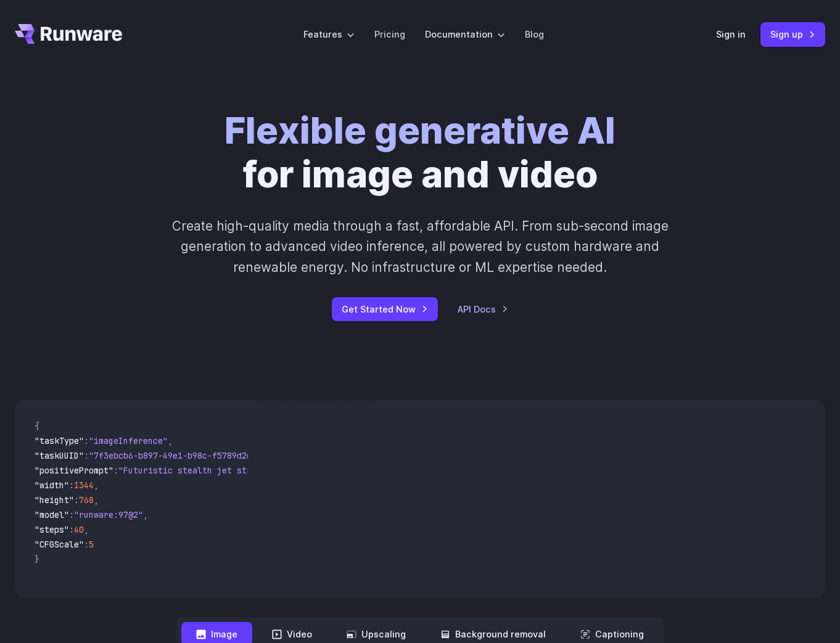 Image resolution: width=840 pixels, height=643 pixels. I want to click on span: "runware:97@2", so click(109, 515).